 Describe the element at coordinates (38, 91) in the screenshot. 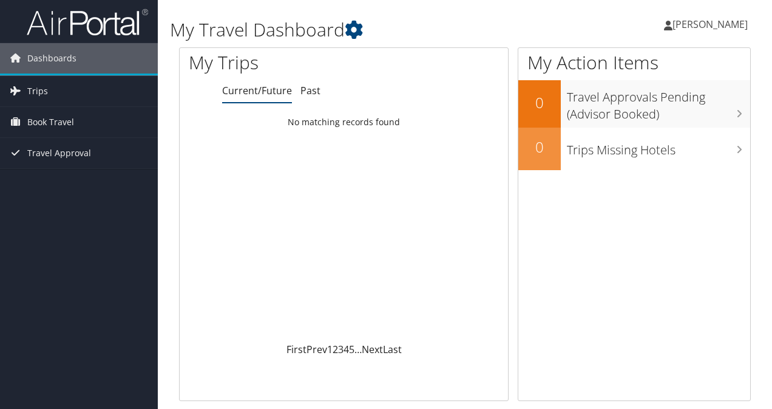

I see `span: Trips` at that location.